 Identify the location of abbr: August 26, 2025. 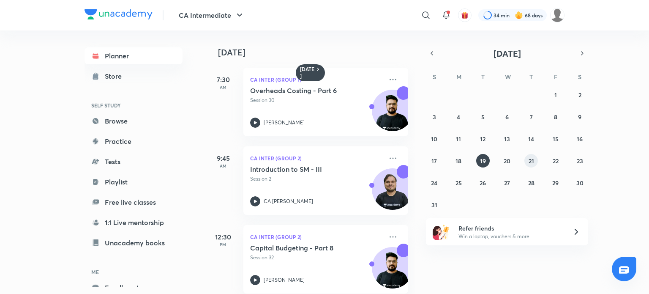
(483, 183).